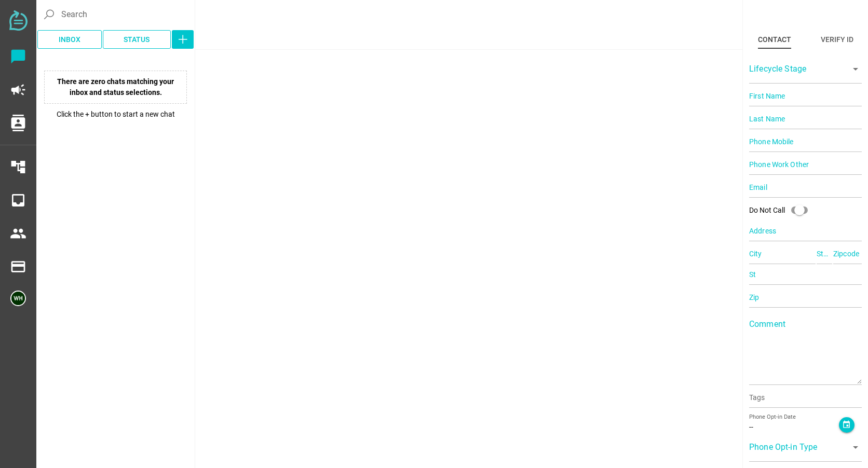  Describe the element at coordinates (137, 39) in the screenshot. I see `button: Status` at that location.